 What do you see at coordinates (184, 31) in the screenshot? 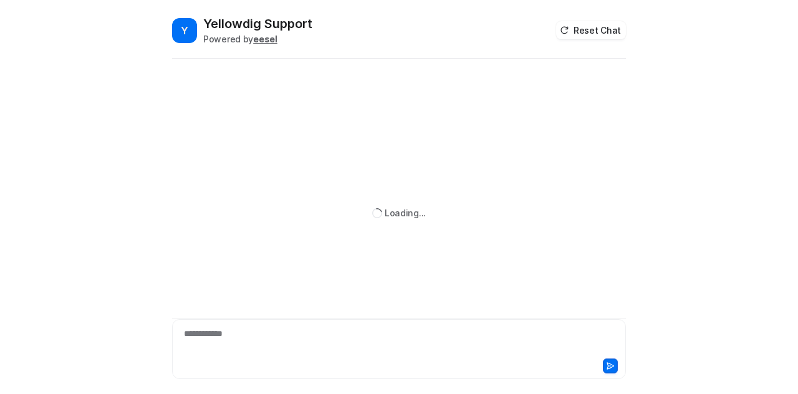
I see `span: Y` at bounding box center [184, 31].